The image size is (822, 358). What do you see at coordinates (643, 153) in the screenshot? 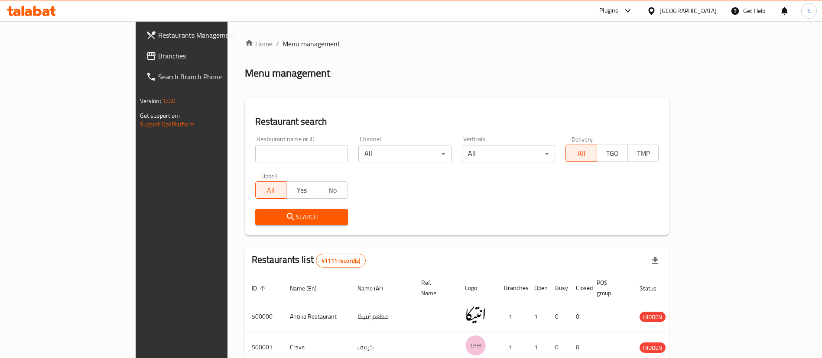
I see `span: TMP` at bounding box center [643, 153].